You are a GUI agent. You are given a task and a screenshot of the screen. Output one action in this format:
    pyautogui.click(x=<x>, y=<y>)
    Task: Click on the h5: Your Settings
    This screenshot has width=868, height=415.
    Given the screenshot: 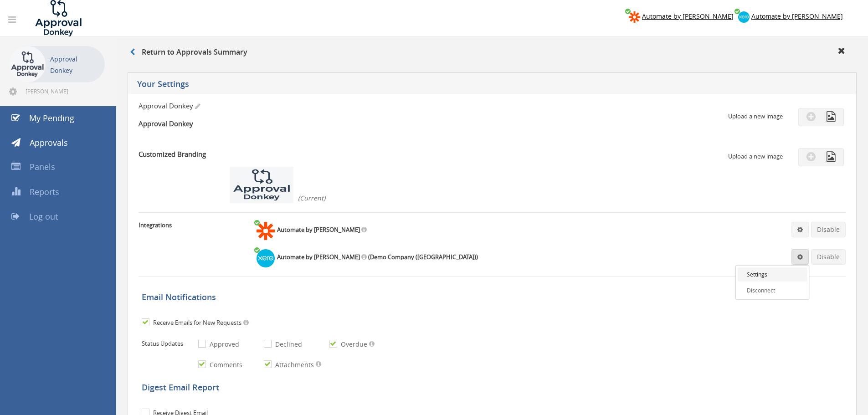 What is the action you would take?
    pyautogui.click(x=386, y=85)
    